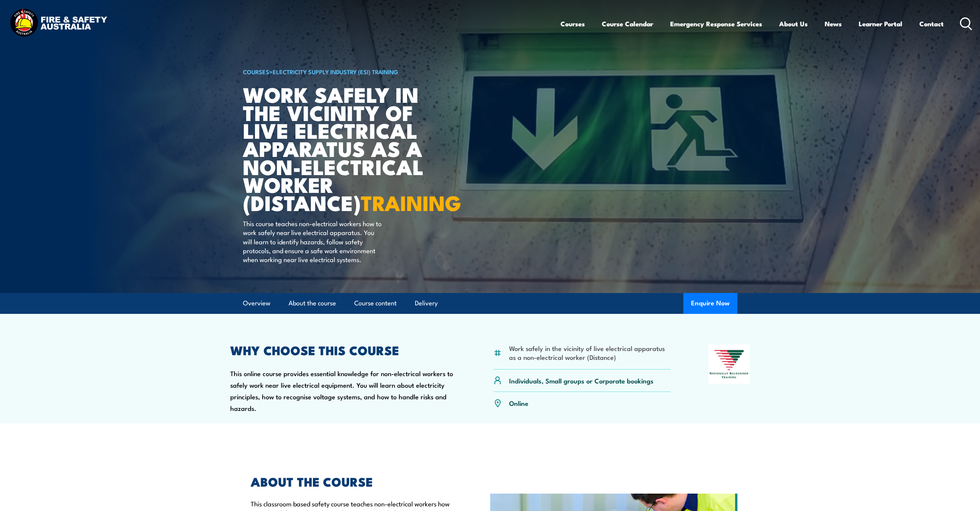 The height and width of the screenshot is (511, 980). What do you see at coordinates (343, 379) in the screenshot?
I see `div: This online course provides essential knowledge for non-electrical workers to safely work near li...` at bounding box center [343, 379].